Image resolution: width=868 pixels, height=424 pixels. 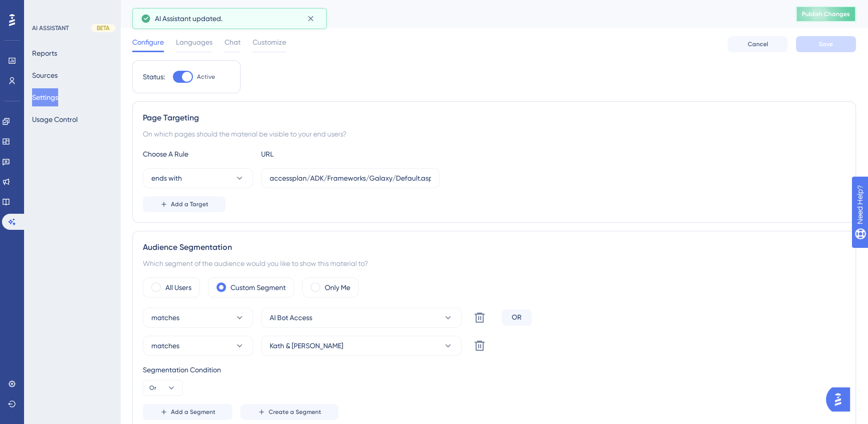 What do you see at coordinates (291, 318) in the screenshot?
I see `span: AI Bot Access` at bounding box center [291, 318].